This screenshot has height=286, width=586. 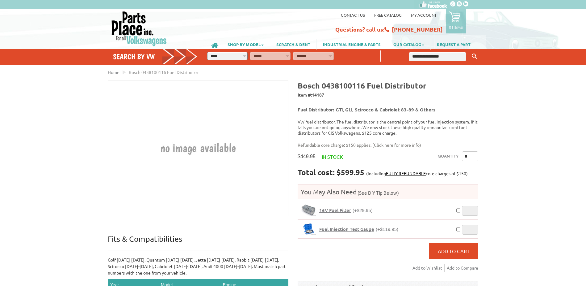 I want to click on a: FULLY REFUNDABLE, so click(x=406, y=173).